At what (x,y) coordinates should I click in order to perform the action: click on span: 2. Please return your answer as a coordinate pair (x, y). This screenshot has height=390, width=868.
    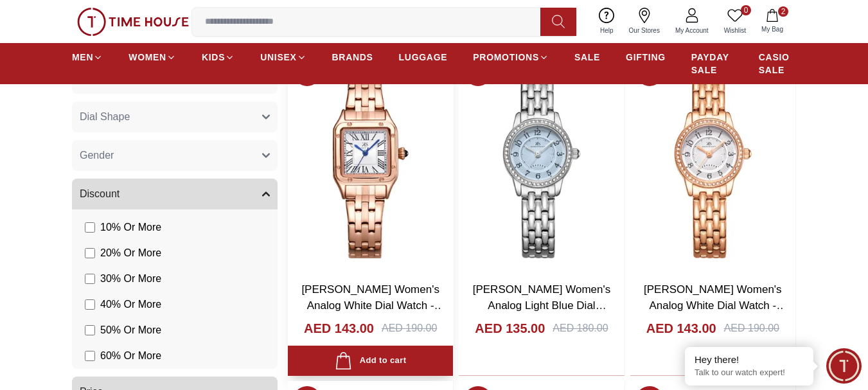
    Looking at the image, I should click on (783, 12).